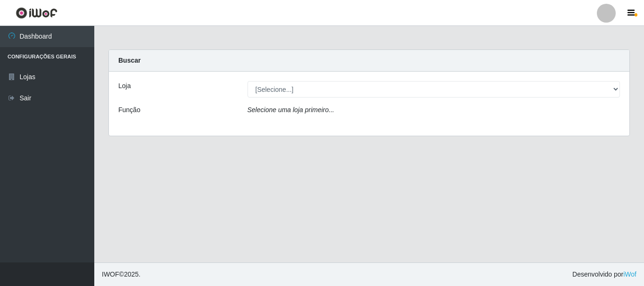 Image resolution: width=644 pixels, height=286 pixels. What do you see at coordinates (605, 274) in the screenshot?
I see `span: Desenvolvido por` at bounding box center [605, 274].